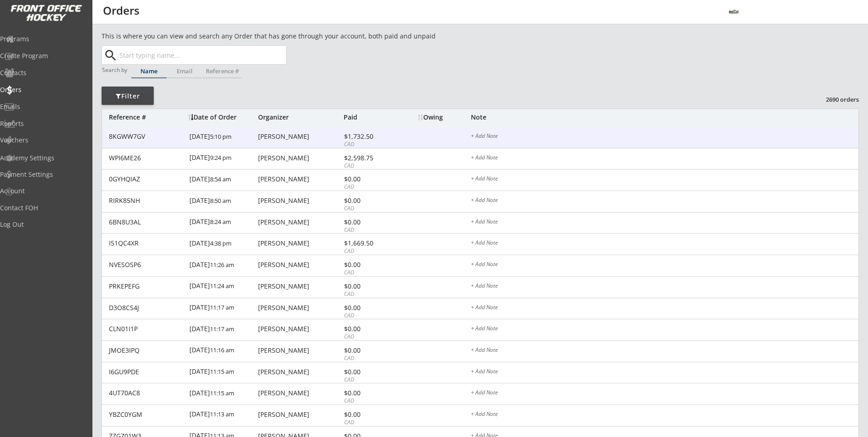 The height and width of the screenshot is (437, 868). Describe the element at coordinates (146, 179) in the screenshot. I see `div: 0GYHQIAZ` at that location.